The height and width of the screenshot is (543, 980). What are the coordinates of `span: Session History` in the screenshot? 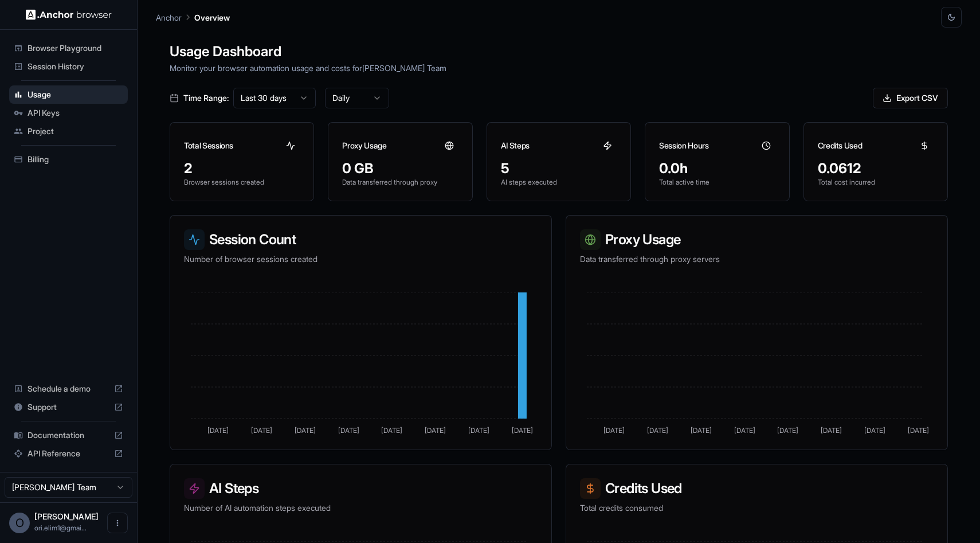 It's located at (75, 66).